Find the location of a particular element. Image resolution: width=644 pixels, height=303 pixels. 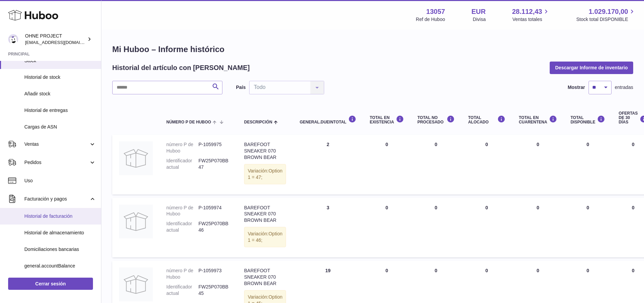

label: Mostrar is located at coordinates (576, 87).